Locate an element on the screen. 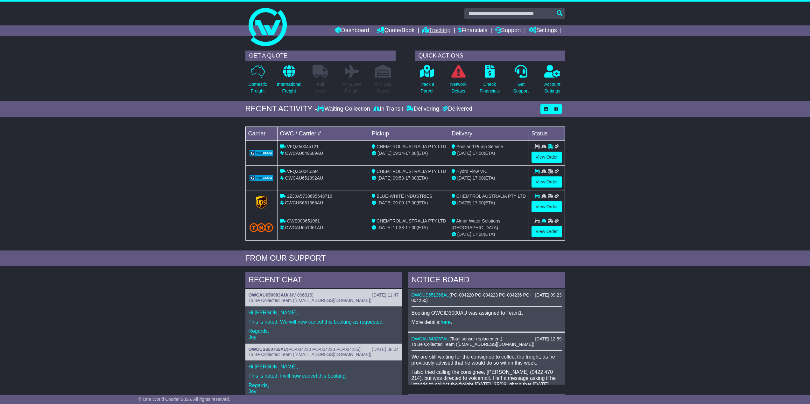 The width and height of the screenshot is (810, 404). span: OWCAU651392AU is located at coordinates (304, 178).